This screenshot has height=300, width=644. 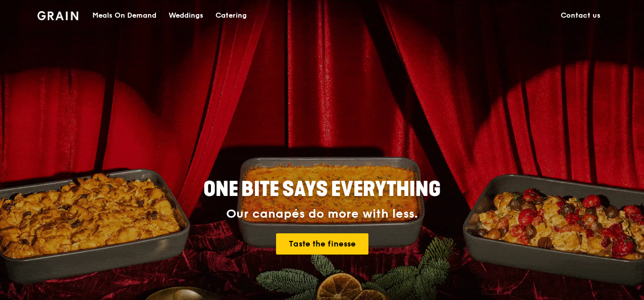 I want to click on a: Contact us, so click(x=581, y=16).